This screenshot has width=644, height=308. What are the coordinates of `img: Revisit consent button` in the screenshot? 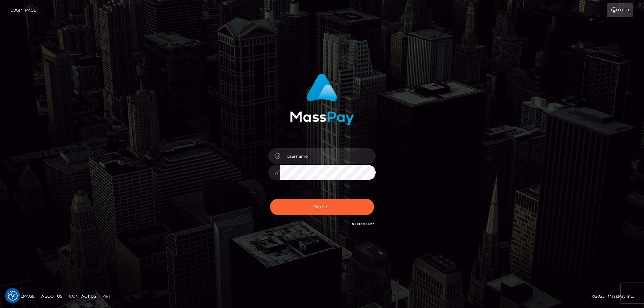 It's located at (13, 296).